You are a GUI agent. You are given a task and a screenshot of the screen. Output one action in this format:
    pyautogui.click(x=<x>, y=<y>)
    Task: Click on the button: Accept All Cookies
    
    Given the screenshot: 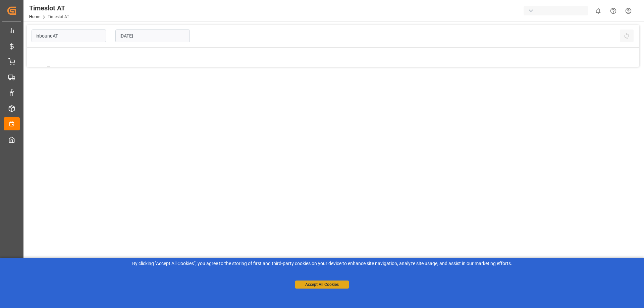 What is the action you would take?
    pyautogui.click(x=322, y=284)
    